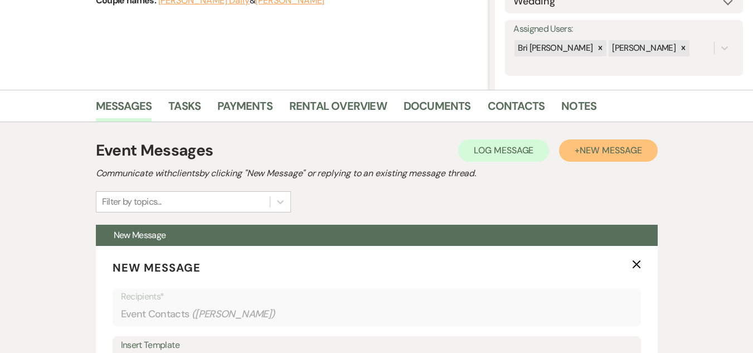 The width and height of the screenshot is (753, 353). What do you see at coordinates (503, 150) in the screenshot?
I see `button: Log Message` at bounding box center [503, 150].